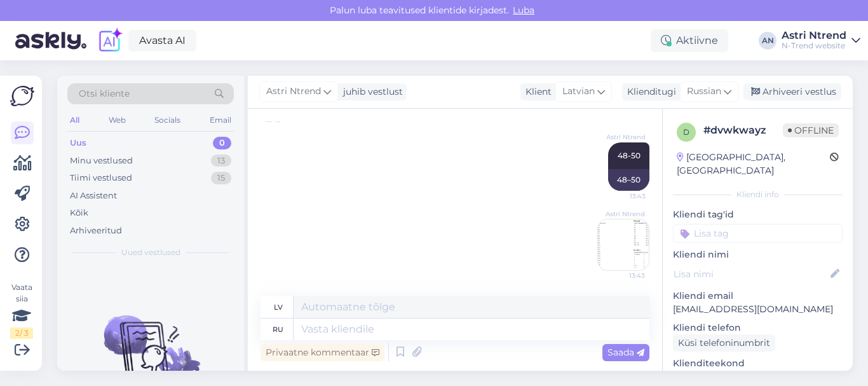 The height and width of the screenshot is (386, 868). What do you see at coordinates (524, 10) in the screenshot?
I see `span: Luba` at bounding box center [524, 10].